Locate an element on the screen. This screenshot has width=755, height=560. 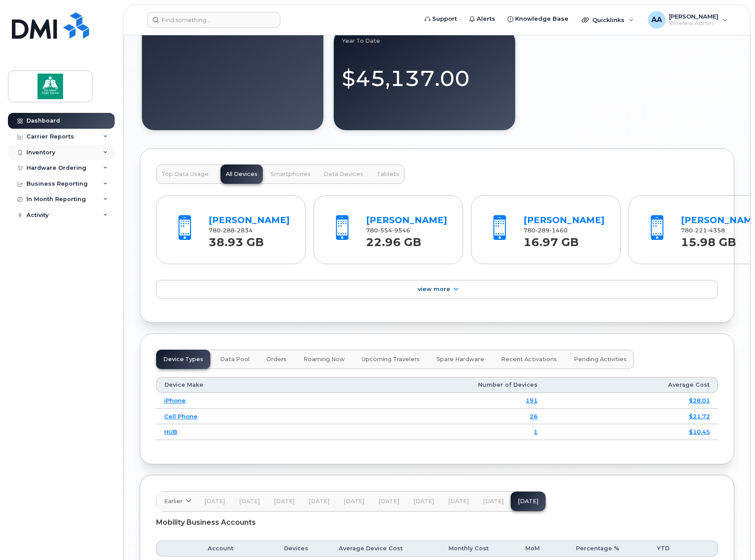
span: Data Devices is located at coordinates (344, 174).